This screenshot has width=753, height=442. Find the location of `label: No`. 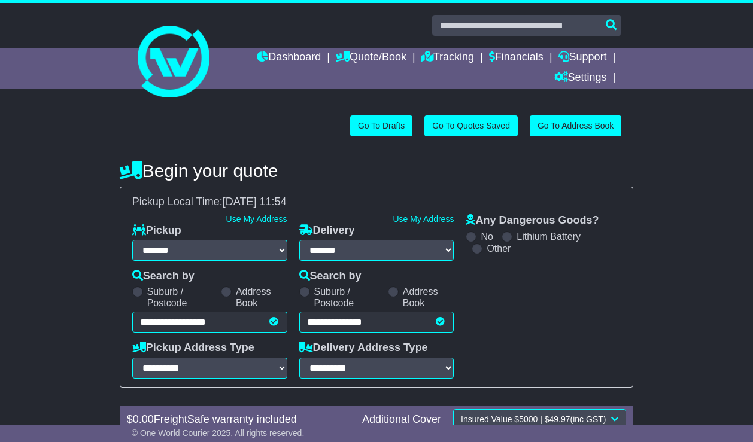

label: No is located at coordinates (487, 236).